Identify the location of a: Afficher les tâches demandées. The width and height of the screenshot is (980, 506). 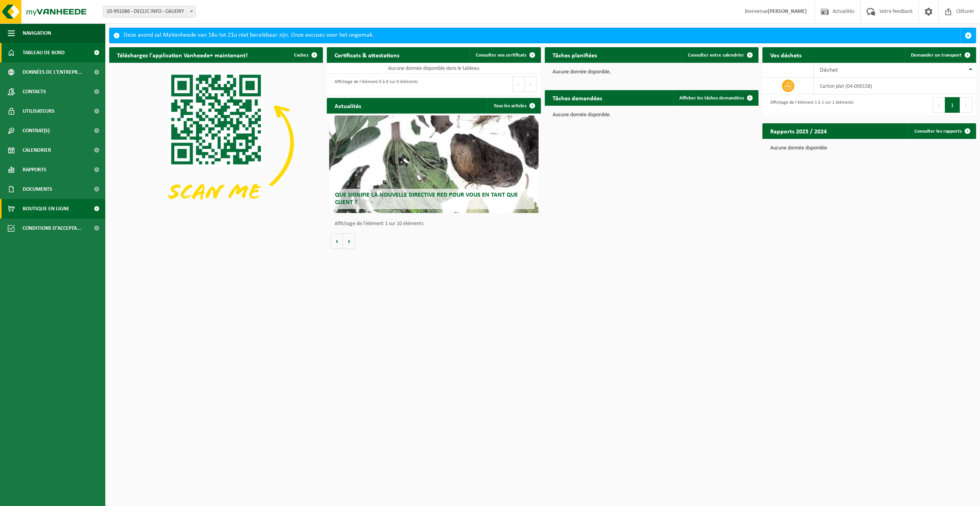
(715, 98).